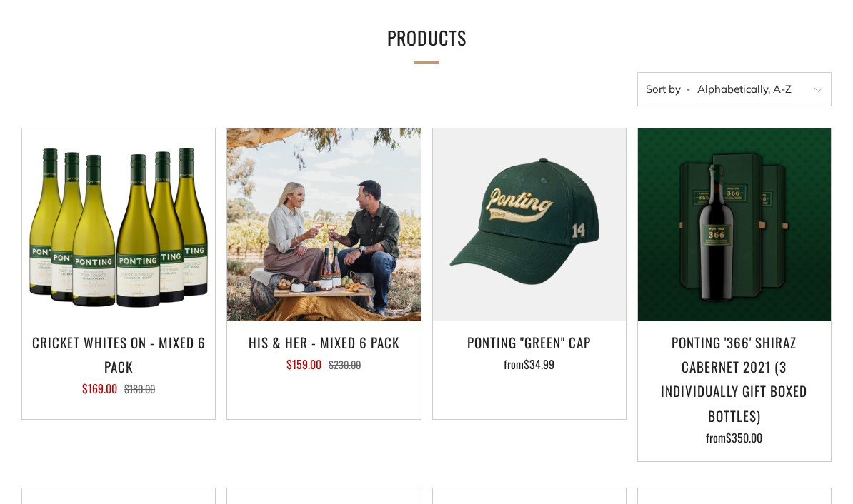 The image size is (853, 504). What do you see at coordinates (735, 386) in the screenshot?
I see `a: Ponting '366' Shiraz Cabernet 2021 (3 individually gift boxed bottles) from$350.00` at bounding box center [735, 386].